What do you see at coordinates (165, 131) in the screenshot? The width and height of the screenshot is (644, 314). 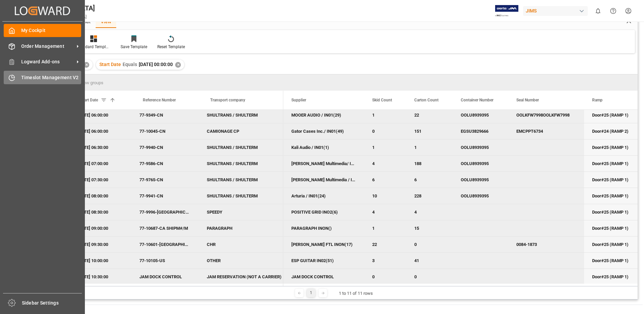 I see `div: 77-10045-CN` at bounding box center [165, 131].